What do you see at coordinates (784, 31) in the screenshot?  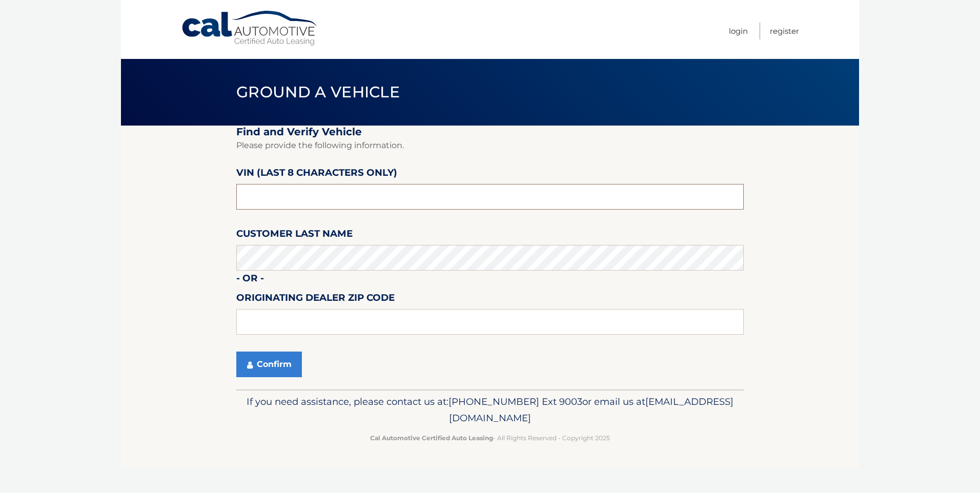 I see `a: Register` at bounding box center [784, 31].